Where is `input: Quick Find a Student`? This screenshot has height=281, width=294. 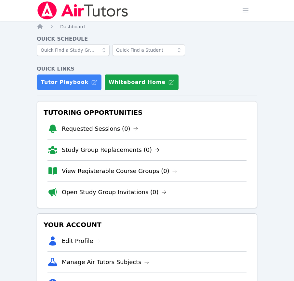 input: Quick Find a Student is located at coordinates (149, 50).